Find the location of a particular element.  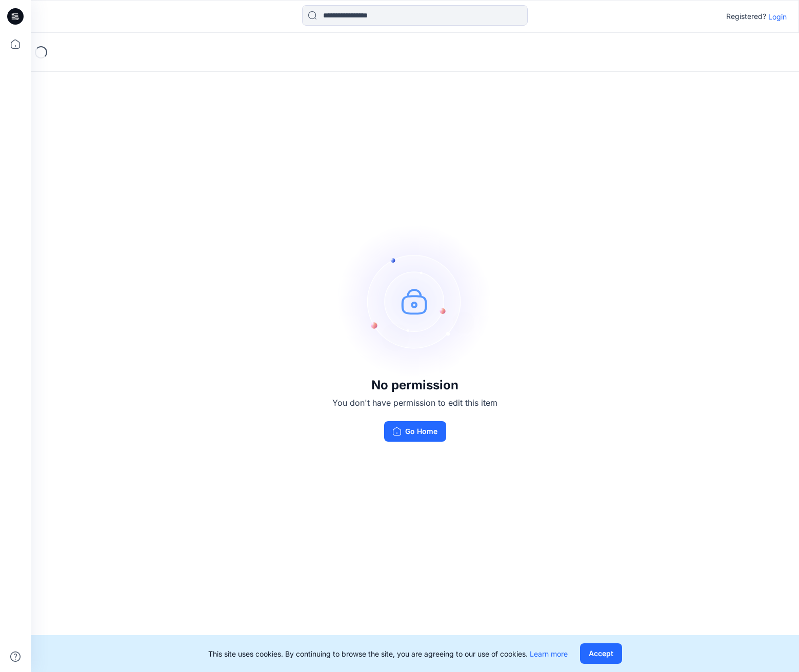

p: Registered? is located at coordinates (746, 17).